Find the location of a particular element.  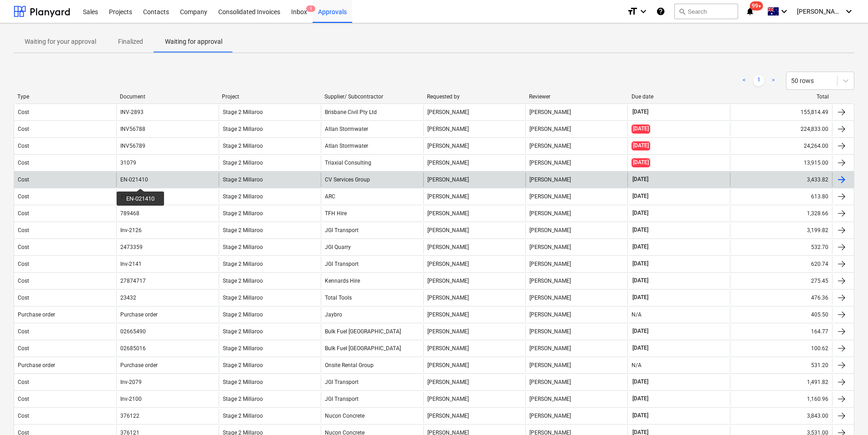

div: 620.74 is located at coordinates (781, 264).